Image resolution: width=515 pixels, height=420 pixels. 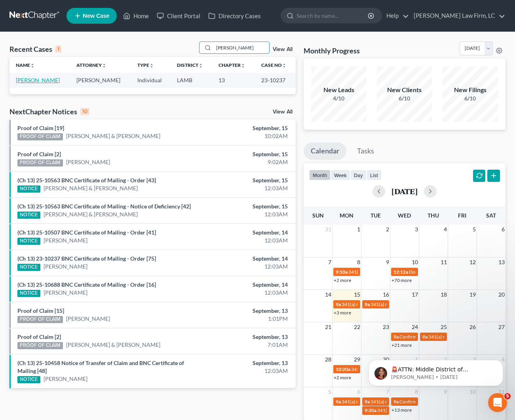 What do you see at coordinates (245, 162) in the screenshot?
I see `div: 9:02AM` at bounding box center [245, 162].